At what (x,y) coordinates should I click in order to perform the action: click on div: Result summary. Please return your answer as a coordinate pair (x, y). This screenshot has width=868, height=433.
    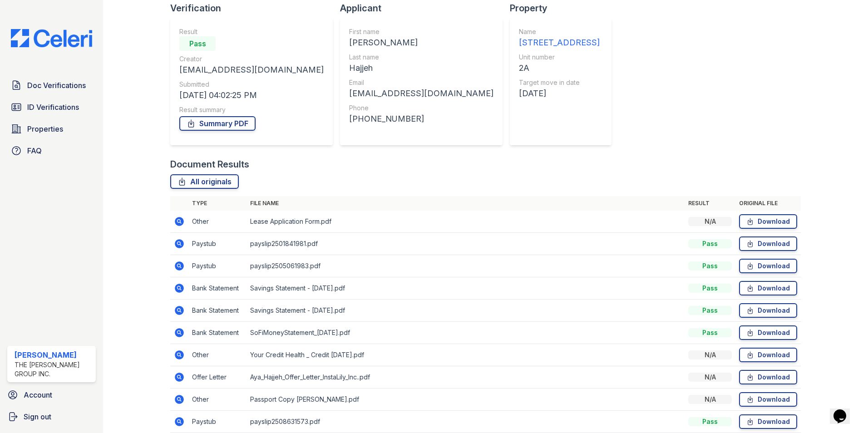
    Looking at the image, I should click on (251, 110).